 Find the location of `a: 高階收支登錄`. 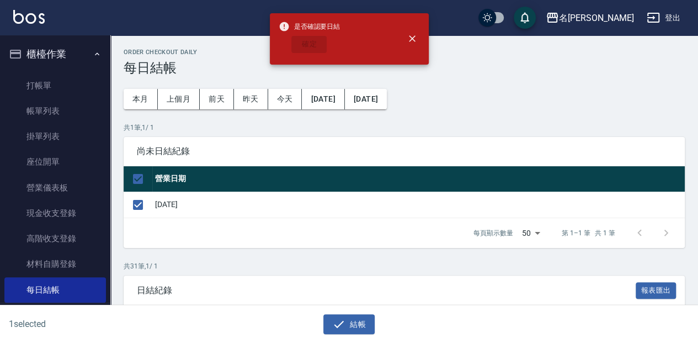

a: 高階收支登錄 is located at coordinates (55, 238).